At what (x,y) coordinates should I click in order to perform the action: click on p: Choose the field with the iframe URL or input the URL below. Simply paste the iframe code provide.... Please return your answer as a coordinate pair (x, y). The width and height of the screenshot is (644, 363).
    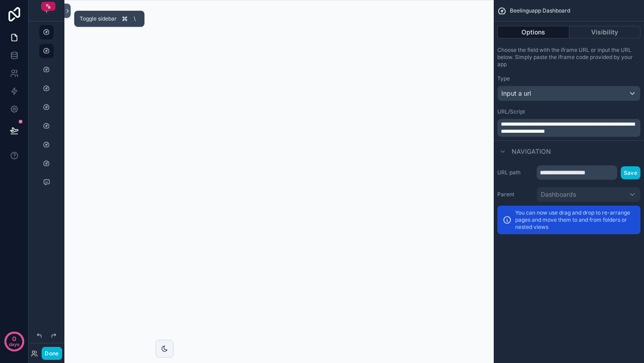
    Looking at the image, I should click on (569, 57).